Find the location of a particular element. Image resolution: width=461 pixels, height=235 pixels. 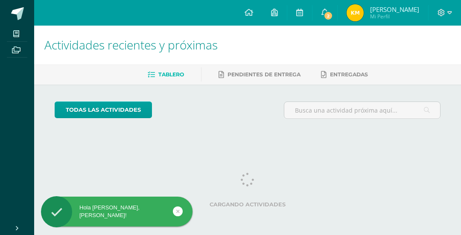

span: 2 is located at coordinates (328, 16).